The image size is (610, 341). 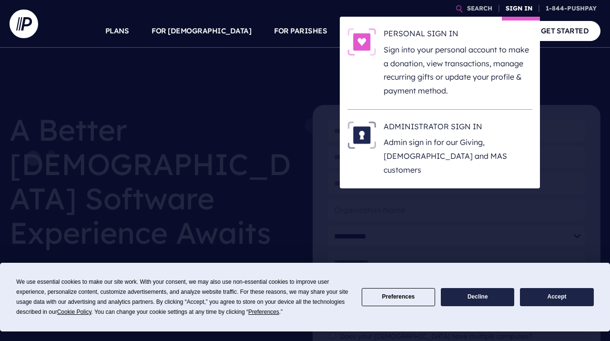 What do you see at coordinates (564, 30) in the screenshot?
I see `a: GET STARTED` at bounding box center [564, 30].